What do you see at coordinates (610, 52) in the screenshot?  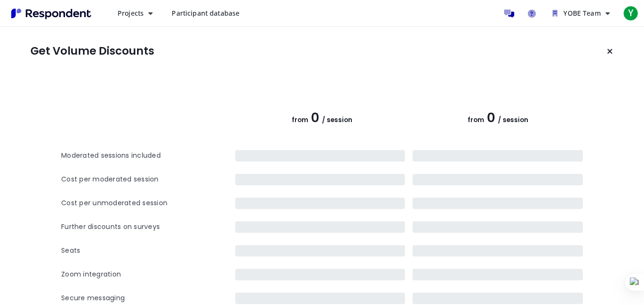 I see `button: Keep current plan` at bounding box center [610, 52].